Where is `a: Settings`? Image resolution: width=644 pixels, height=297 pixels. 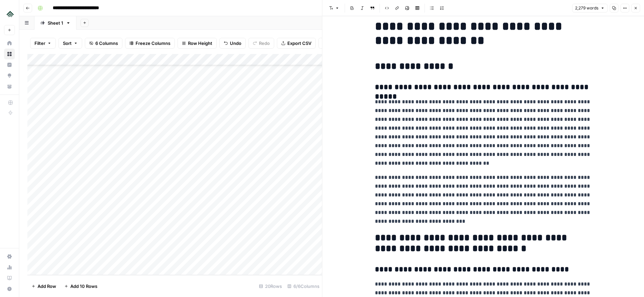
a: Settings is located at coordinates (9, 257).